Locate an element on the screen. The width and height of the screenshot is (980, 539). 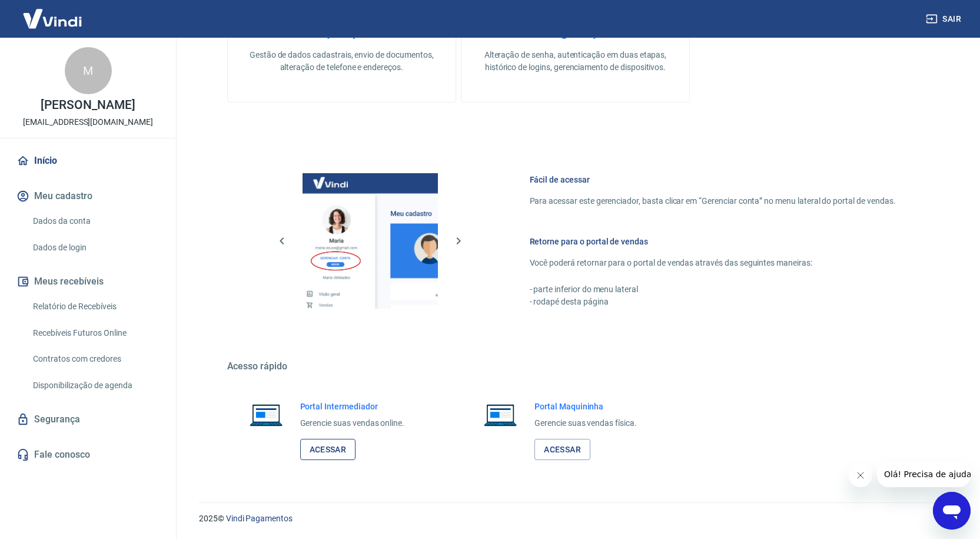
span: Olá! Precisa de ajuda? is located at coordinates (53, 13).